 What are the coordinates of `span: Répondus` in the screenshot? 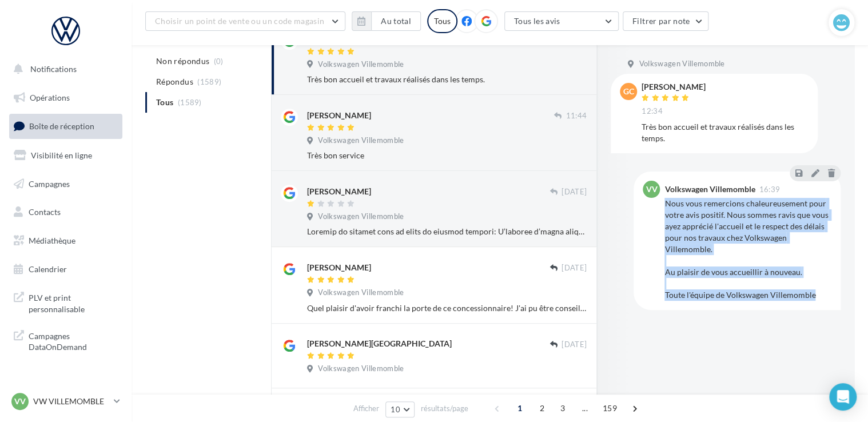 It's located at (174, 82).